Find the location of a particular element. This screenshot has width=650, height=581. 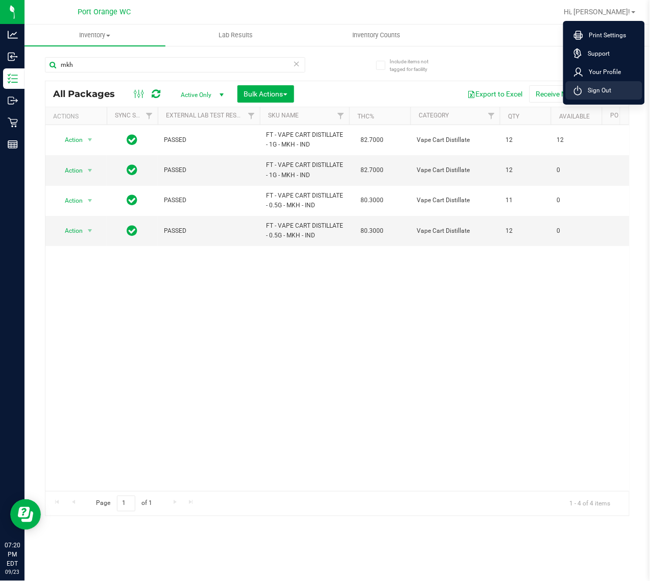

inline-svg: Analytics is located at coordinates (13, 35).